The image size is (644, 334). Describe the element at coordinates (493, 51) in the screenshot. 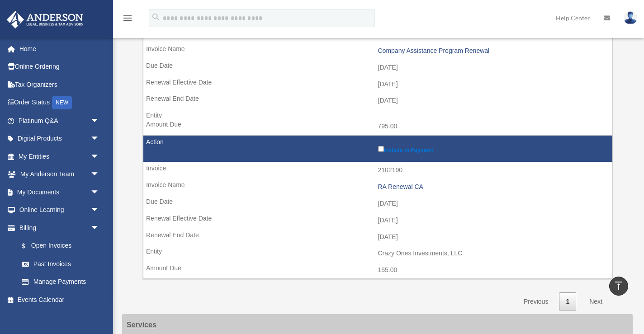

I see `div: Company Assistance Program Renewal` at that location.